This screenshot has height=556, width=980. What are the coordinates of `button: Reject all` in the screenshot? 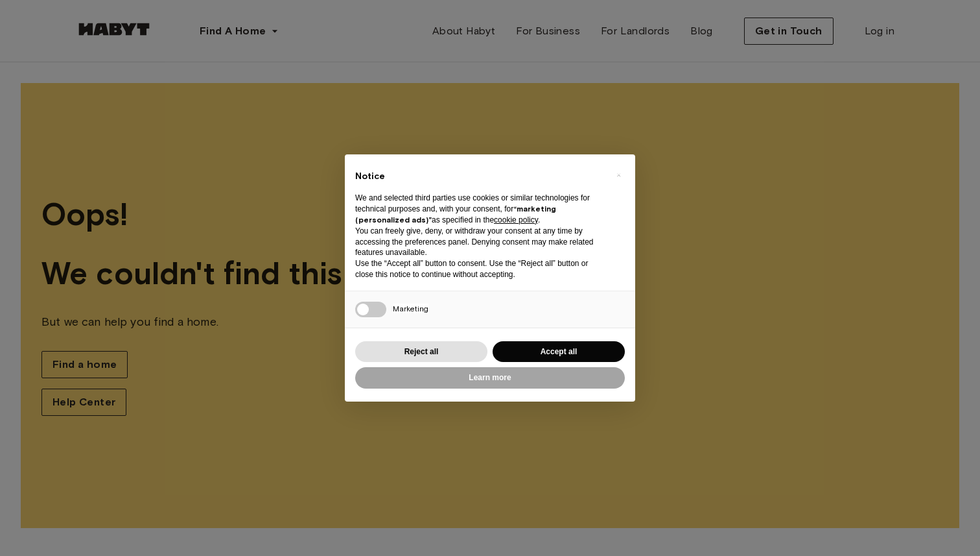 It's located at (421, 351).